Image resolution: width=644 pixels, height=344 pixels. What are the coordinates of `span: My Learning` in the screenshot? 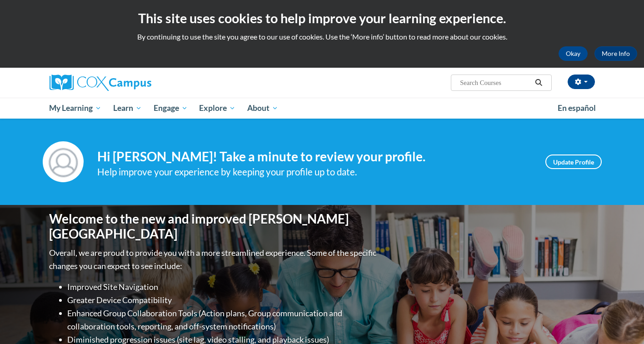 It's located at (75, 108).